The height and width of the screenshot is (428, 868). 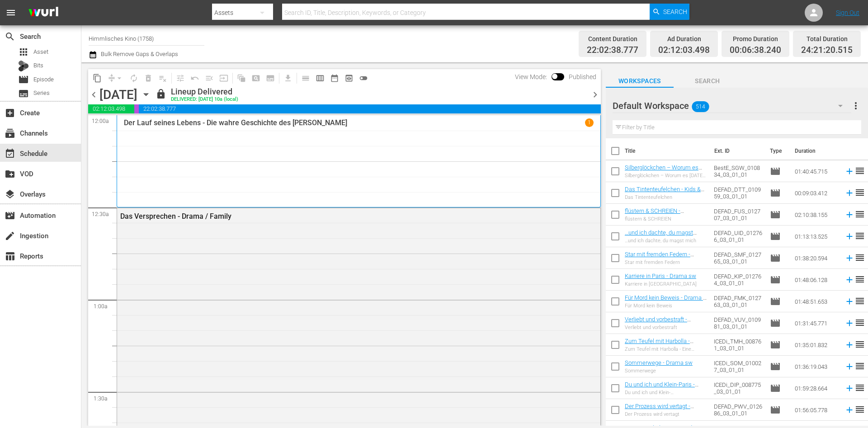 I want to click on span: Customize Events, so click(x=178, y=78).